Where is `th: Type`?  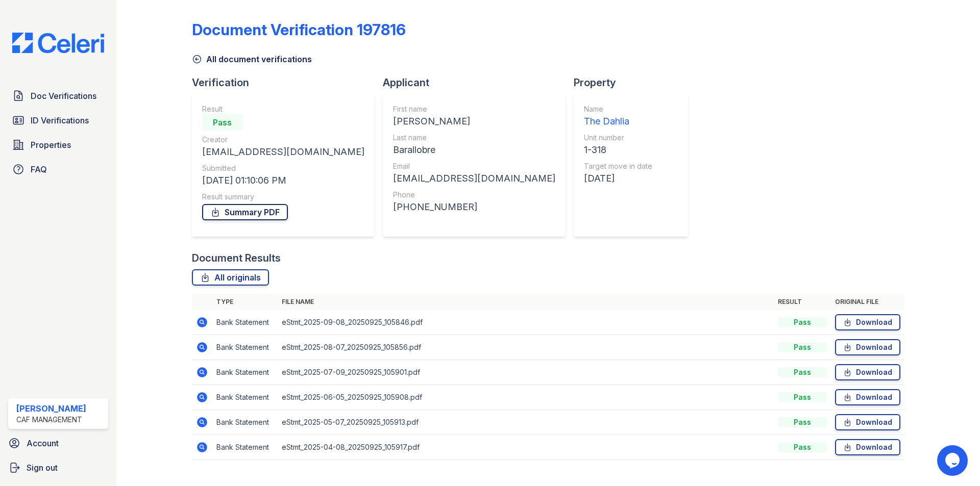
th: Type is located at coordinates (245, 302).